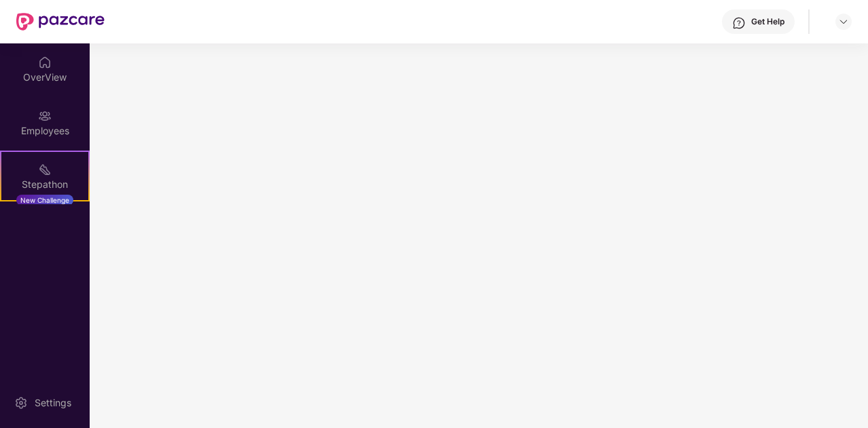 This screenshot has width=868, height=428. I want to click on img: svg+xml;base64,PHN2ZyBpZD0iRHJvcGRvd24tMzJ4MzIiIHhtbG5zPSJodHRwOi8vd3d3LnczLm9yZy8yMDAwL3N2ZyIgd2..., so click(843, 21).